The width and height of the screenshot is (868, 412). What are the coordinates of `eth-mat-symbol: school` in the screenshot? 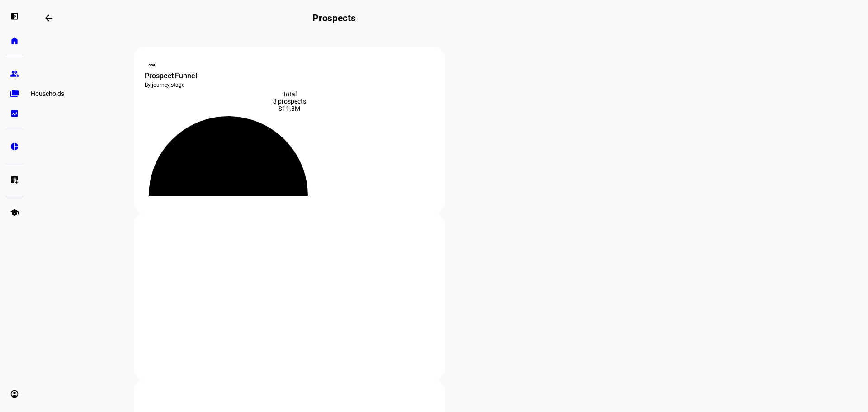 It's located at (14, 213).